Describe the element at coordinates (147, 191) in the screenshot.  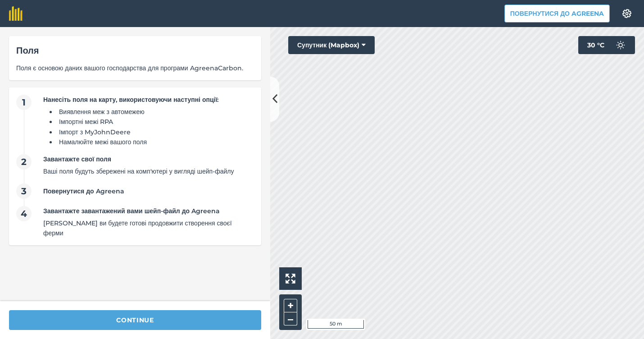
I see `div: Повернутися до Agreena` at that location.